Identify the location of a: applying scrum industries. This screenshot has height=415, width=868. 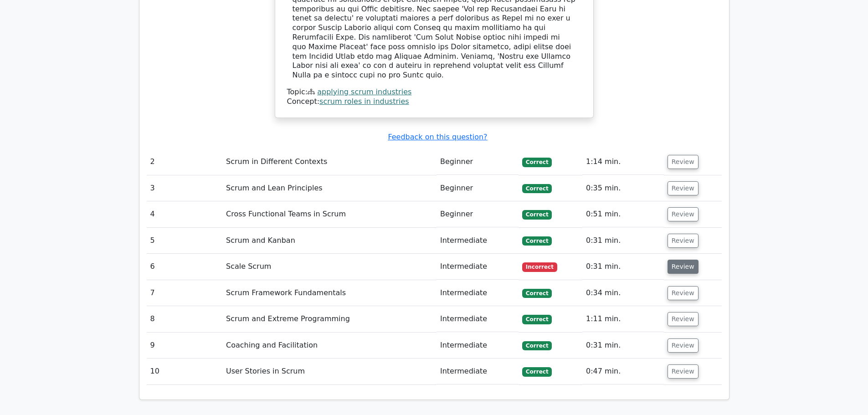
(364, 92).